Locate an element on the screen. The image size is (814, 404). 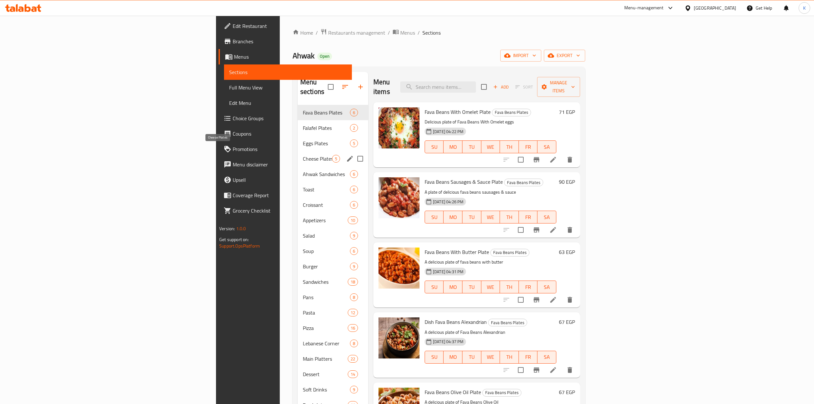
a: Coverage Report is located at coordinates (285, 195).